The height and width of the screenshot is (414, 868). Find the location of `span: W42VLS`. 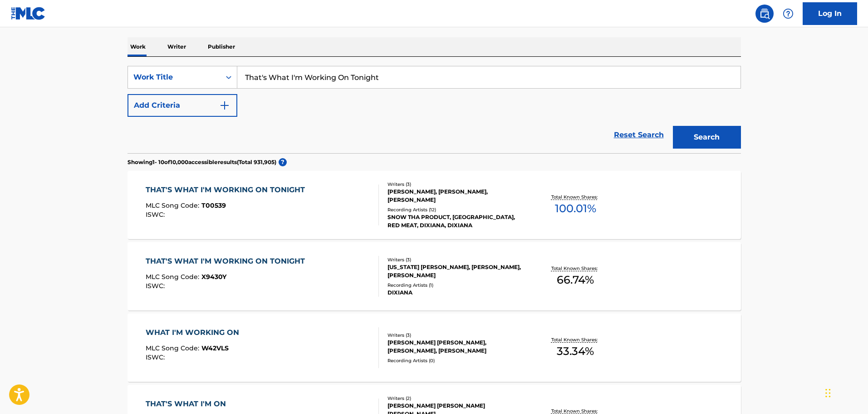

span: W42VLS is located at coordinates (215, 348).